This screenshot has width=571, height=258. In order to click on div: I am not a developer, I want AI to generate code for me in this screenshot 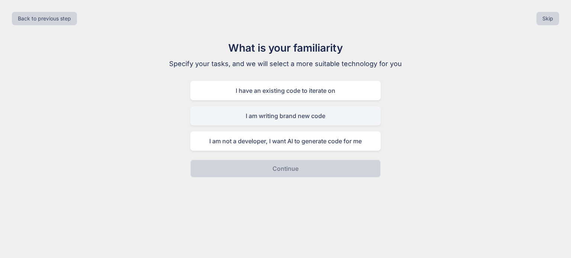, I will do `click(286, 141)`.